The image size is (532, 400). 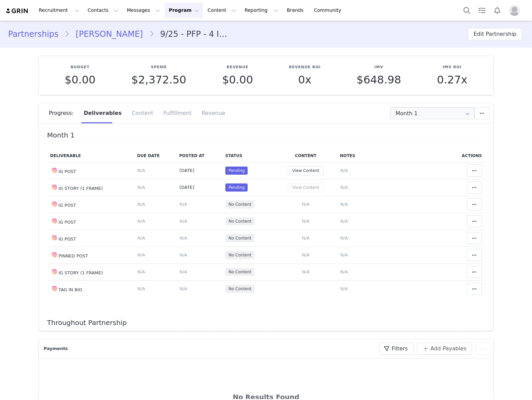 What do you see at coordinates (482, 10) in the screenshot?
I see `a: Tasks` at bounding box center [482, 10].